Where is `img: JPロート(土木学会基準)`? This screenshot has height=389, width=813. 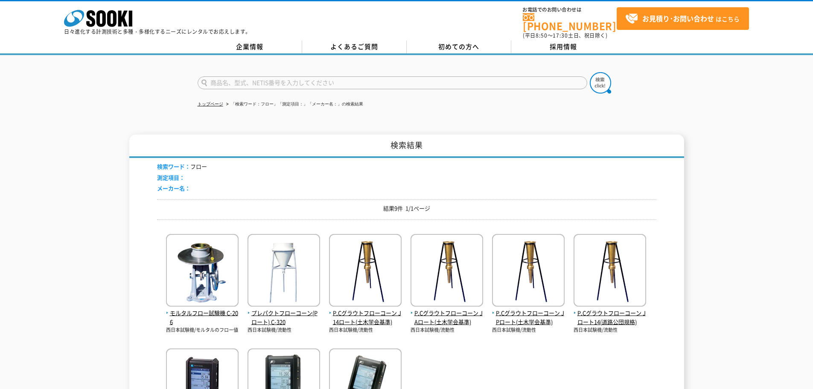
img: JPロート(土木学会基準) is located at coordinates (528, 271).